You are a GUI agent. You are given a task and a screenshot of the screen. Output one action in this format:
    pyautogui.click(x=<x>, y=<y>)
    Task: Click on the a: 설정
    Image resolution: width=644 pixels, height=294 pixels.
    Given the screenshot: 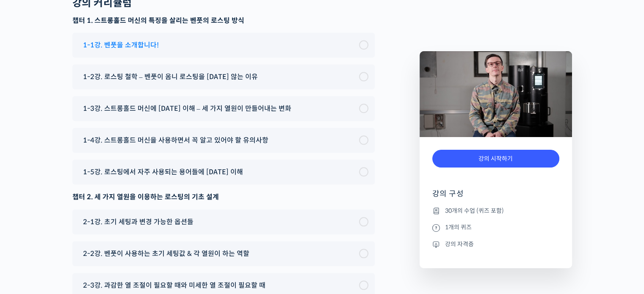 What is the action you would take?
    pyautogui.click(x=136, y=234)
    